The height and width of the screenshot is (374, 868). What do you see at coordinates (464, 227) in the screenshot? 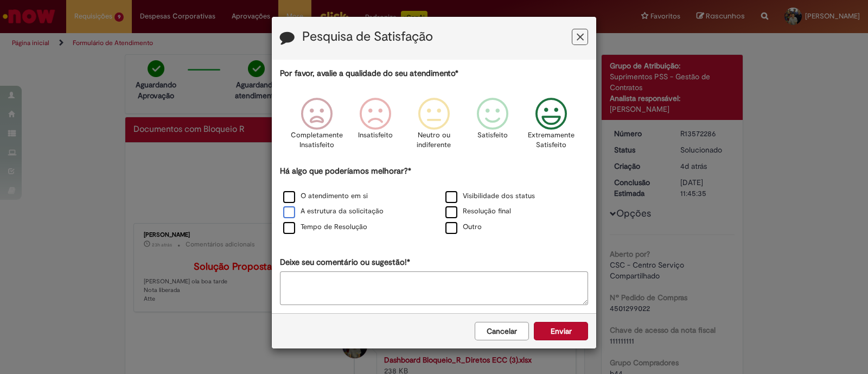
I see `label: Outro` at bounding box center [464, 227].